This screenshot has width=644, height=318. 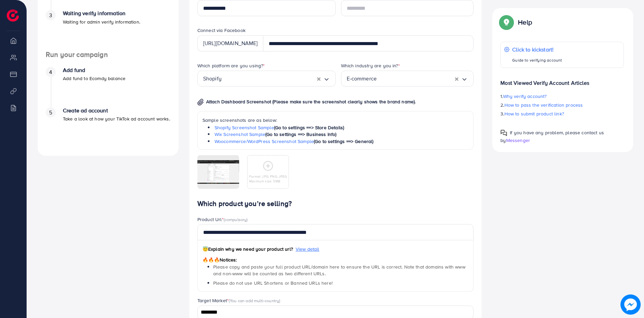 I want to click on img: logo, so click(x=13, y=16).